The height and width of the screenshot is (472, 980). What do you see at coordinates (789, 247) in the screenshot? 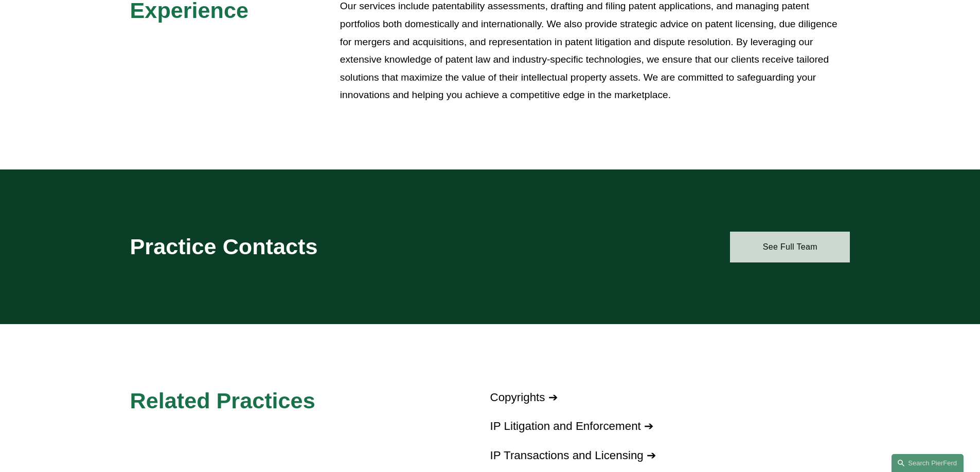
I see `a: See Full Team` at bounding box center [789, 247].